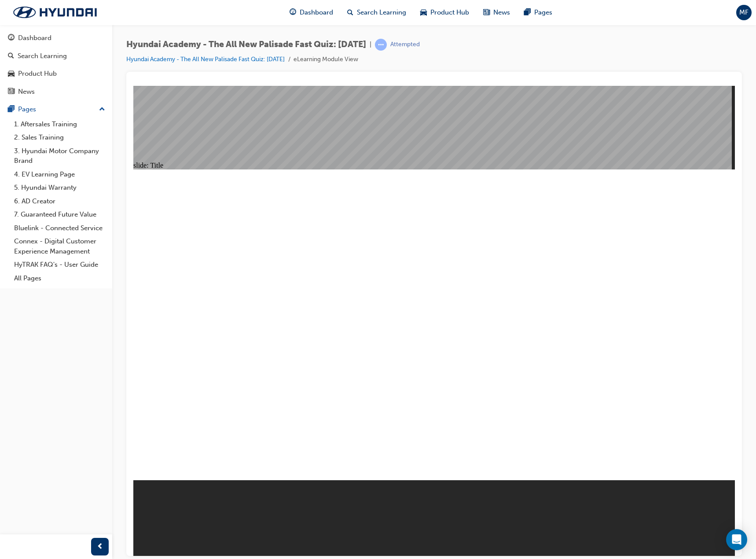 The image size is (756, 559). What do you see at coordinates (60, 138) in the screenshot?
I see `a: 2. Sales Training` at bounding box center [60, 138].